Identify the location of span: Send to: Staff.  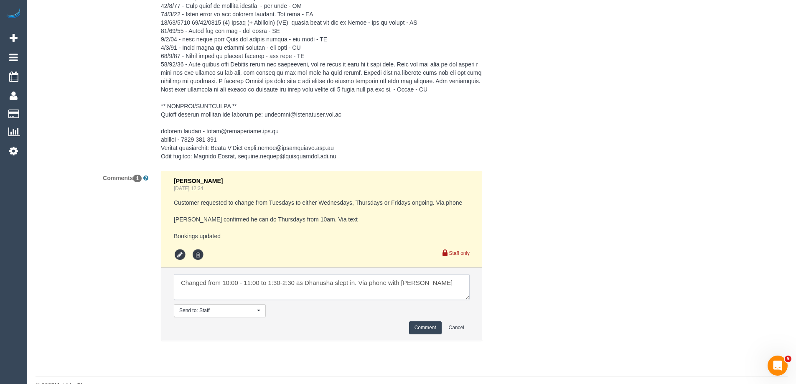
(217, 310).